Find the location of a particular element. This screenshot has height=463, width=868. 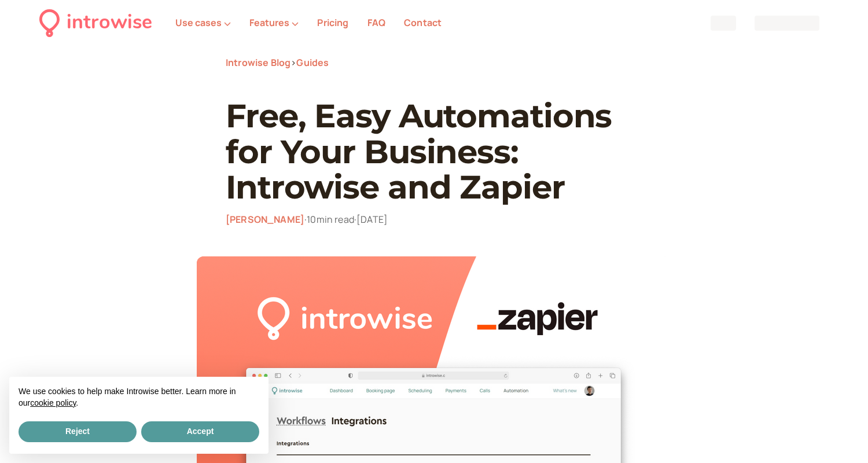

a: Guides is located at coordinates (313, 63).